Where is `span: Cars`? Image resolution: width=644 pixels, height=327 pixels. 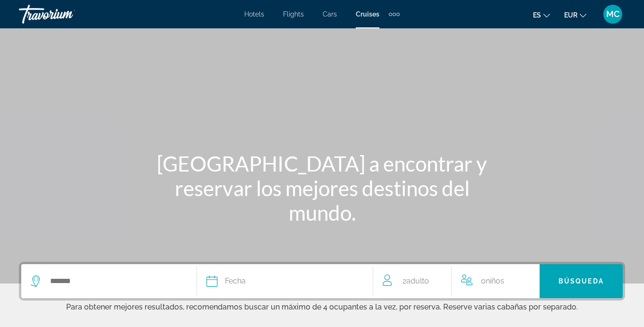
span: Cars is located at coordinates (330, 14).